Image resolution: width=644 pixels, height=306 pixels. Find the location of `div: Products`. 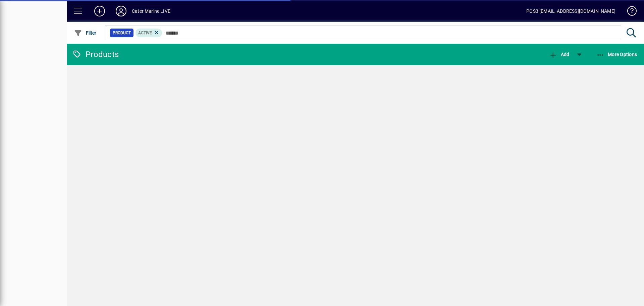

div: Products is located at coordinates (95, 54).